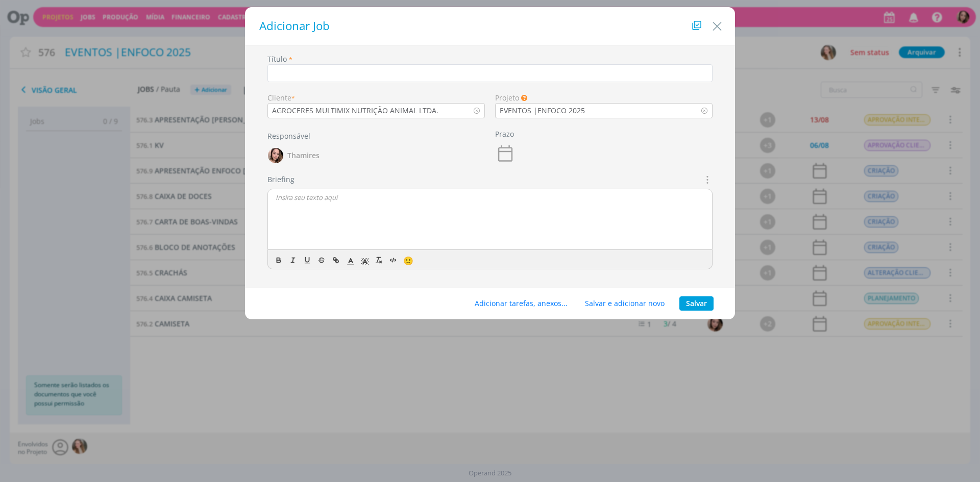 The image size is (980, 482). I want to click on label: Prazo, so click(504, 134).